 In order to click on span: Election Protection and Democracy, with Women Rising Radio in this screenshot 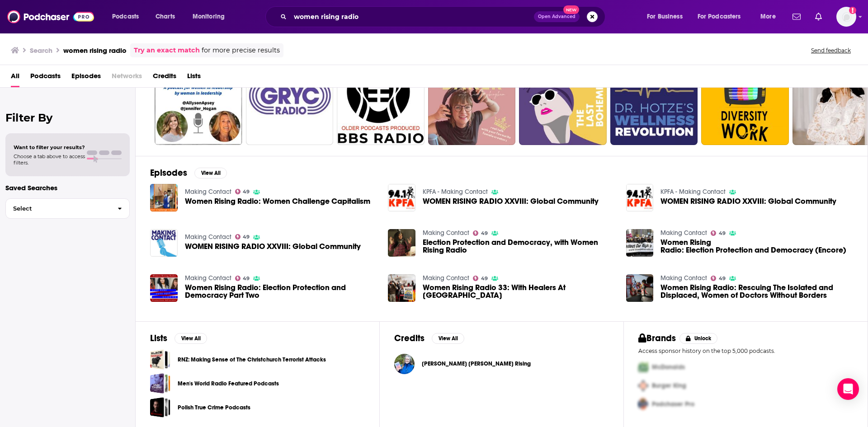, I will do `click(519, 246)`.